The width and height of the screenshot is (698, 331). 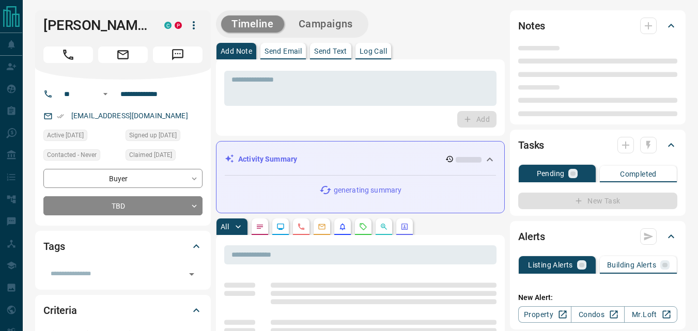 What do you see at coordinates (322, 227) in the screenshot?
I see `svg: Emails` at bounding box center [322, 227].